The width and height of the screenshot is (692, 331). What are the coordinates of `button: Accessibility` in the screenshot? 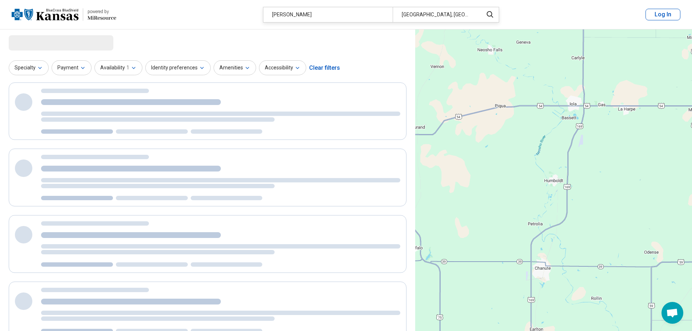 It's located at (283, 68).